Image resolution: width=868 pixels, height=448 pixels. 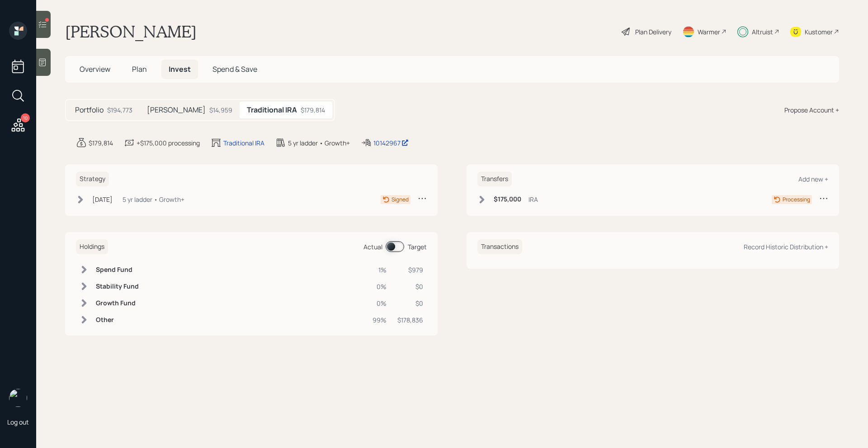 What do you see at coordinates (391, 143) in the screenshot?
I see `div: 10142967` at bounding box center [391, 143].